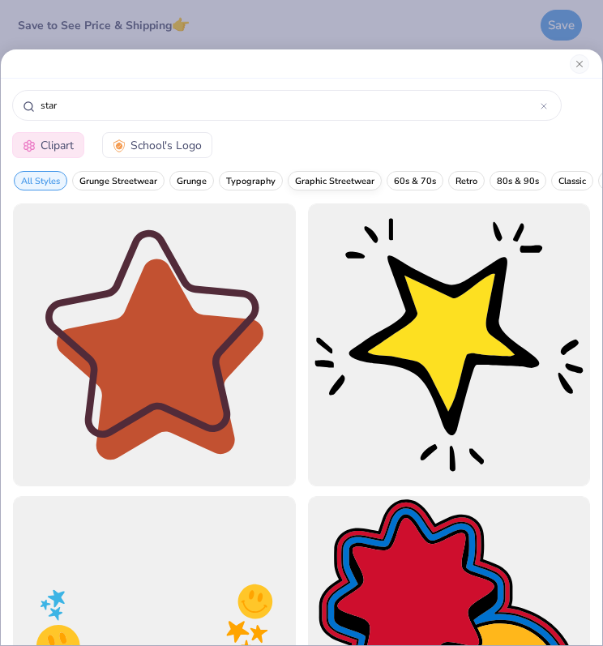 The height and width of the screenshot is (646, 603). Describe the element at coordinates (29, 146) in the screenshot. I see `img: Clipart` at that location.